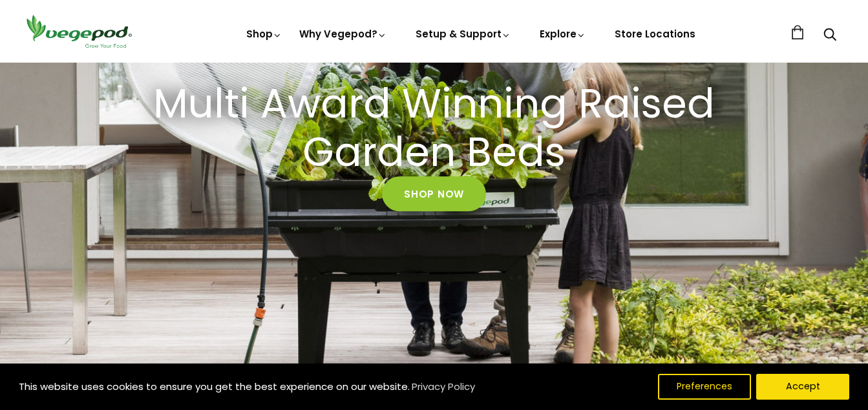  What do you see at coordinates (704, 386) in the screenshot?
I see `button: Preferences` at bounding box center [704, 386].